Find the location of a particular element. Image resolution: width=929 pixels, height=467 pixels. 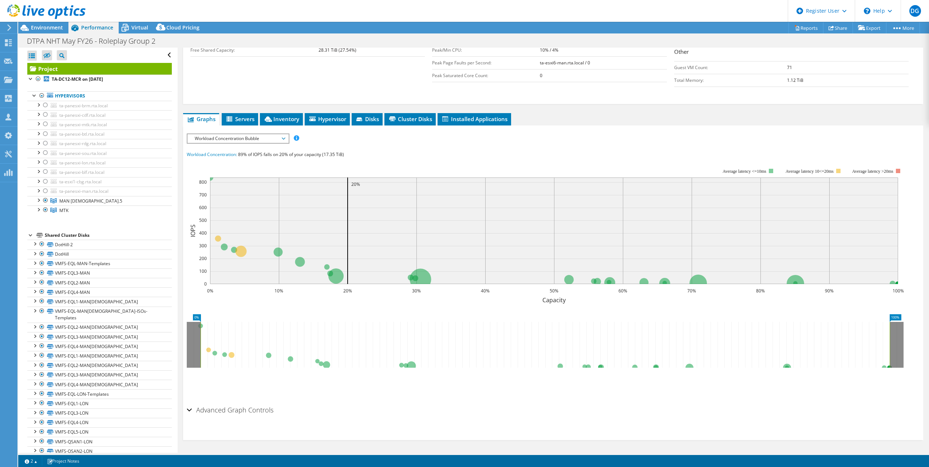

a: DotHill is located at coordinates (99, 254).